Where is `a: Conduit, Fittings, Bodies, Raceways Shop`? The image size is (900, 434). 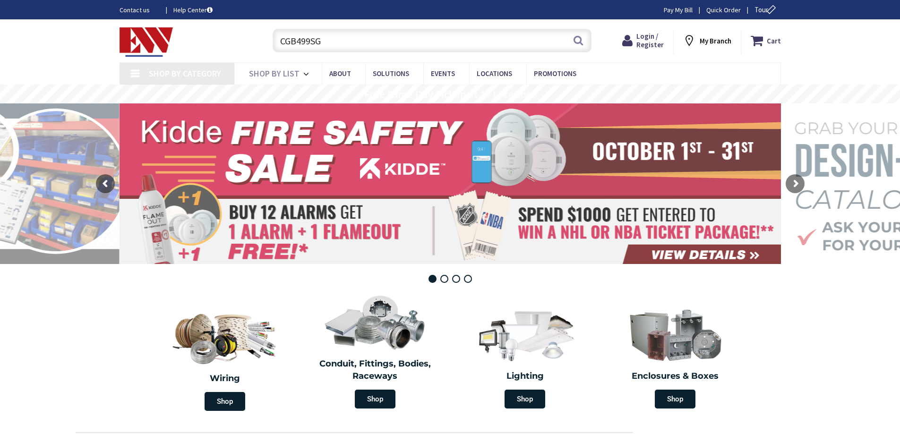
a: Conduit, Fittings, Bodies, Raceways Shop is located at coordinates (375, 351).